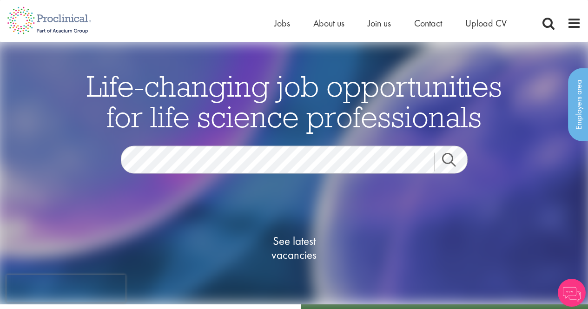  Describe the element at coordinates (328, 23) in the screenshot. I see `a: About us` at that location.